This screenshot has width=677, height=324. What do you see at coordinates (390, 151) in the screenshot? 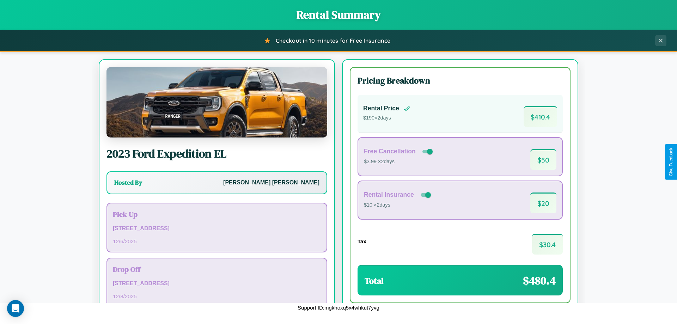
I see `h4: Free Cancellation` at bounding box center [390, 151].